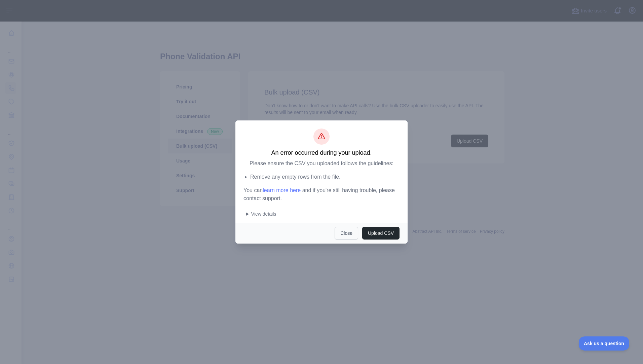  What do you see at coordinates (347, 233) in the screenshot?
I see `button: Close` at bounding box center [347, 233].